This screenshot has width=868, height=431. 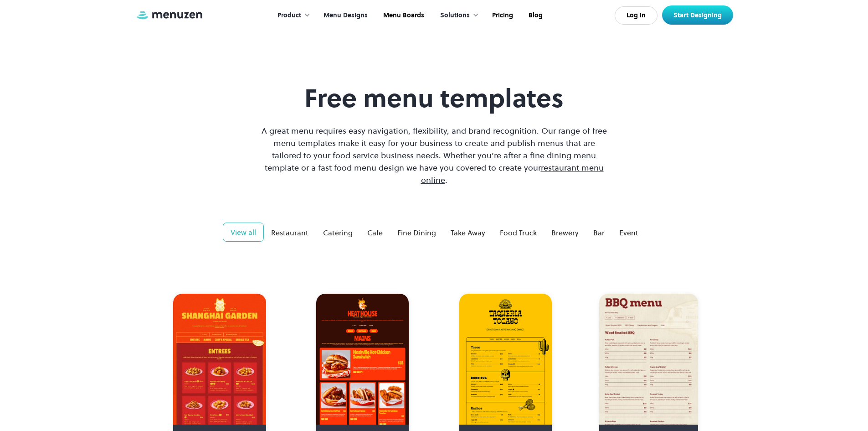 What do you see at coordinates (629, 233) in the screenshot?
I see `div: Event` at bounding box center [629, 233].